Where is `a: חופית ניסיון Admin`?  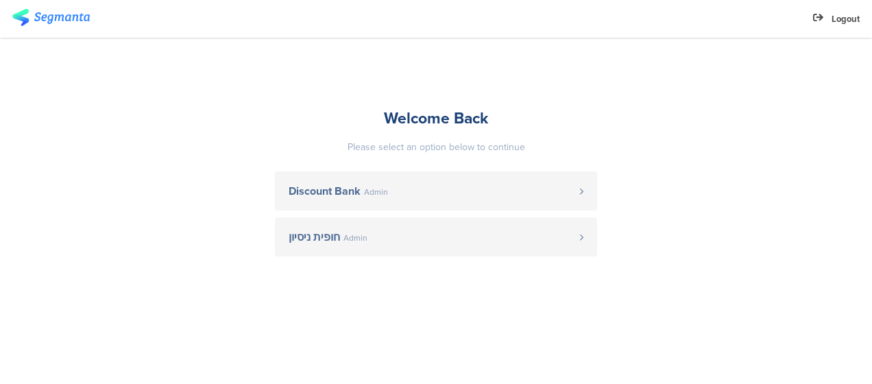 a: חופית ניסיון Admin is located at coordinates (436, 237).